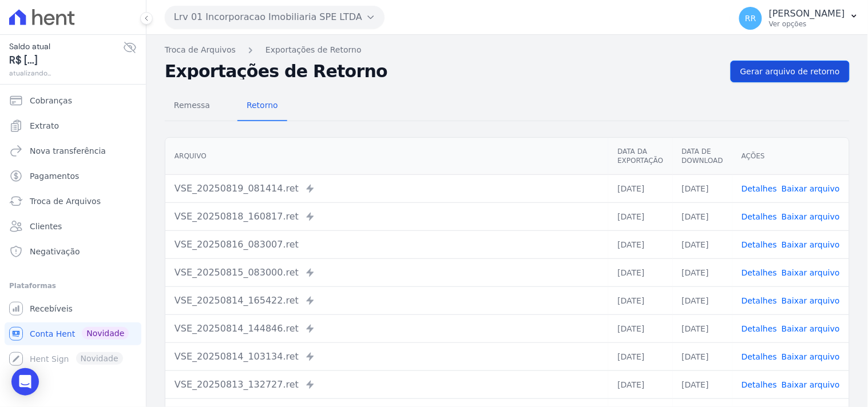  What do you see at coordinates (25, 382) in the screenshot?
I see `div: Open Intercom Messenger` at bounding box center [25, 382].